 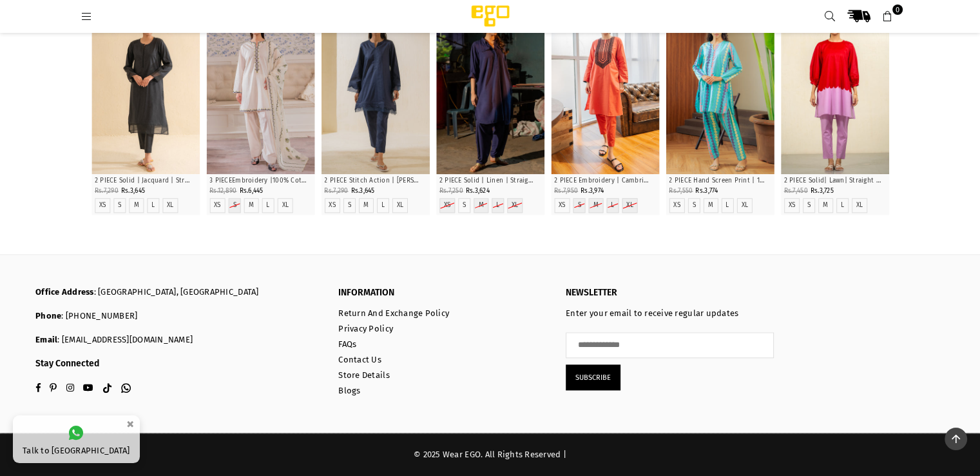 What do you see at coordinates (451, 191) in the screenshot?
I see `span: Rs.7,250` at bounding box center [451, 191].